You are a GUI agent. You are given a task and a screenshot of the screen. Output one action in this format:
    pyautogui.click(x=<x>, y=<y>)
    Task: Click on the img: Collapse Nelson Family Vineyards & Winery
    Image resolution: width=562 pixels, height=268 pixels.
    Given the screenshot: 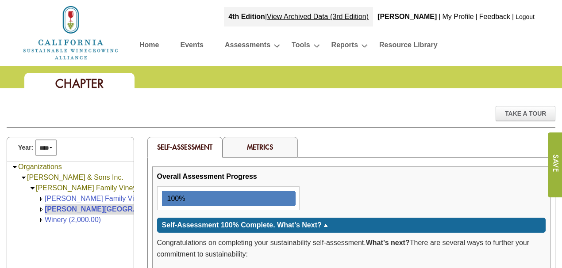 What is the action you would take?
    pyautogui.click(x=32, y=188)
    